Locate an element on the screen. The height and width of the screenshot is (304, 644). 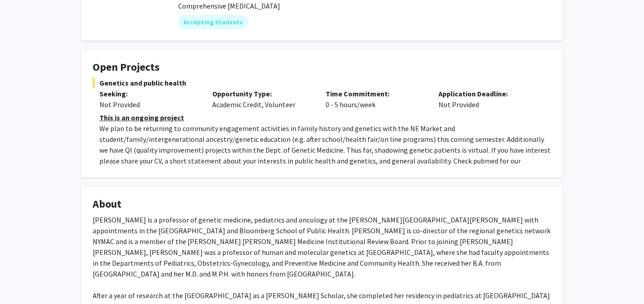
mat-chip: Accepting Students is located at coordinates (213, 22).